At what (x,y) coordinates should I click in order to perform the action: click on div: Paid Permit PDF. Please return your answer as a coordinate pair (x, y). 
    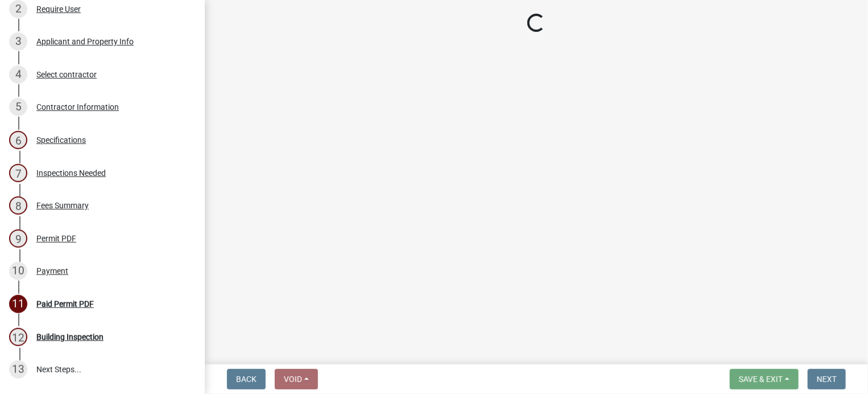
    Looking at the image, I should click on (65, 304).